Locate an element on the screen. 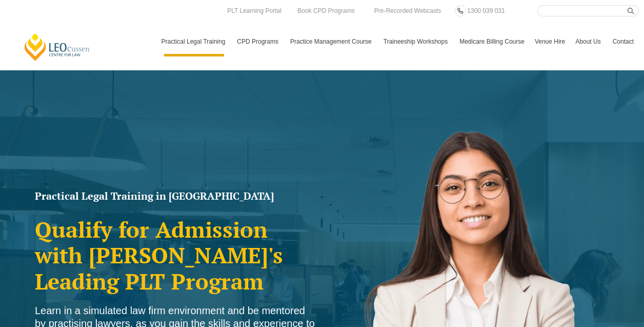 The height and width of the screenshot is (327, 644). a: Practical Legal Training is located at coordinates (194, 41).